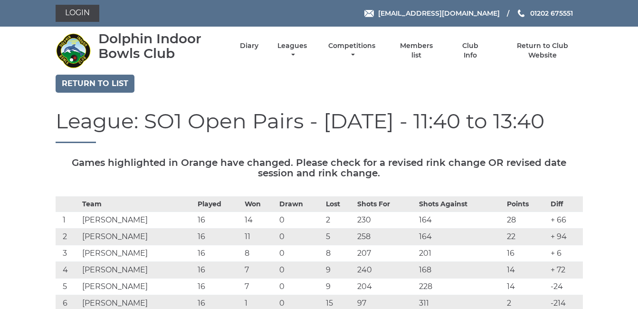 The height and width of the screenshot is (309, 638). I want to click on td: + 66, so click(566, 220).